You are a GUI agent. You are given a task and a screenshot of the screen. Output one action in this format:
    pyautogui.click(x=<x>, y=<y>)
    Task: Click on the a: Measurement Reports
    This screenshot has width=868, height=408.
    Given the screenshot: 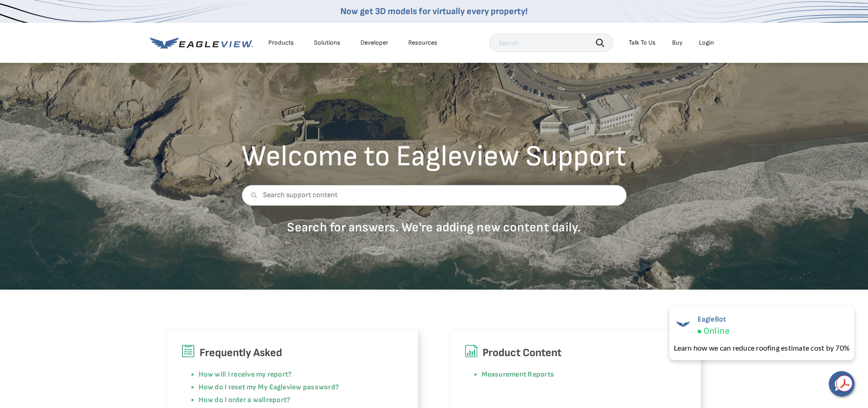 What is the action you would take?
    pyautogui.click(x=518, y=374)
    